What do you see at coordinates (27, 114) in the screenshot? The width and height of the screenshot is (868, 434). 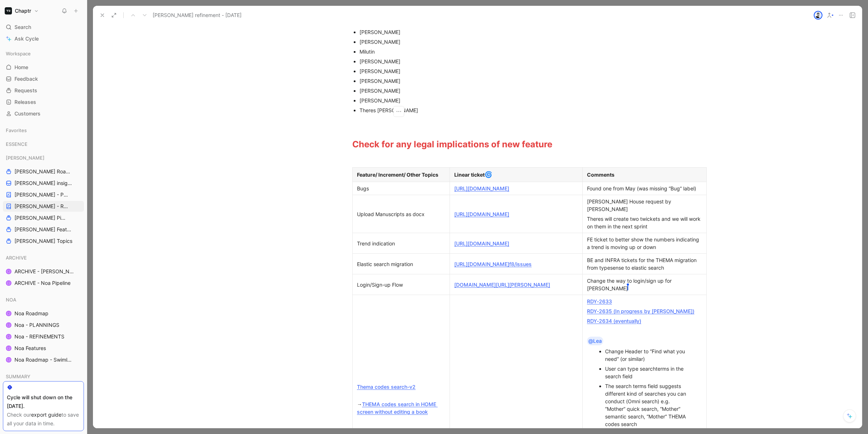 I see `span: Customers` at bounding box center [27, 114].